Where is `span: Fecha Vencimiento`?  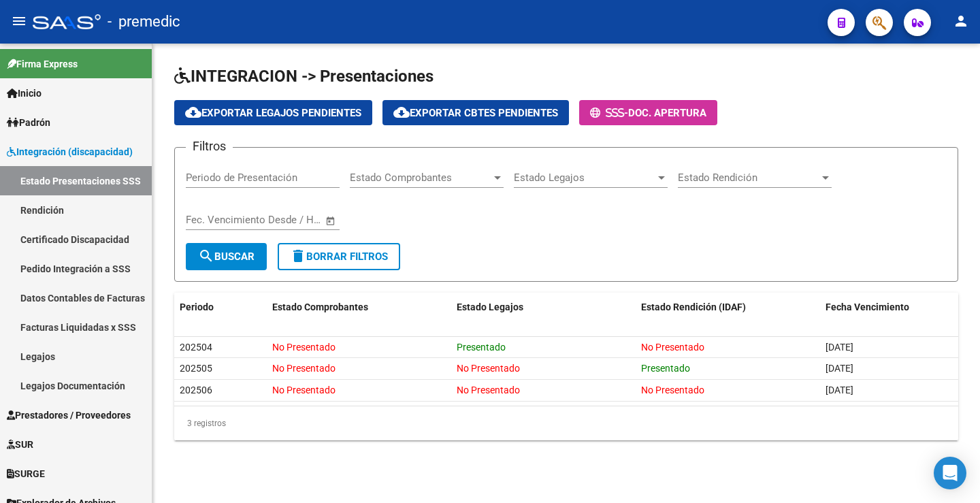 span: Fecha Vencimiento is located at coordinates (867, 306).